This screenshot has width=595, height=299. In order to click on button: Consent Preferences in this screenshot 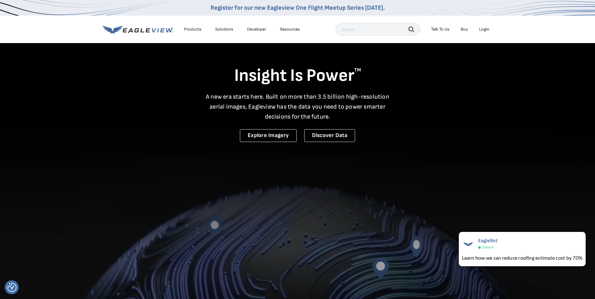, I will do `click(12, 288)`.